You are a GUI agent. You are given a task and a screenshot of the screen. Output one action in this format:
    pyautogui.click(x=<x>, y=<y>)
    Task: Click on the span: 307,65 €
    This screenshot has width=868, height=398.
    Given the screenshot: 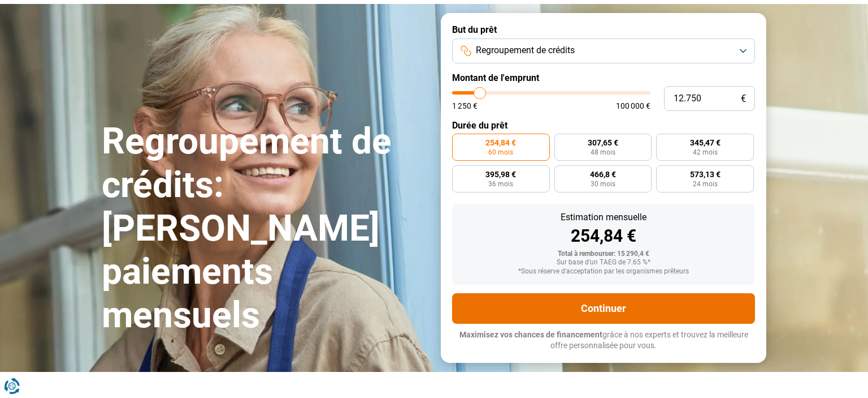 What is the action you would take?
    pyautogui.click(x=603, y=142)
    